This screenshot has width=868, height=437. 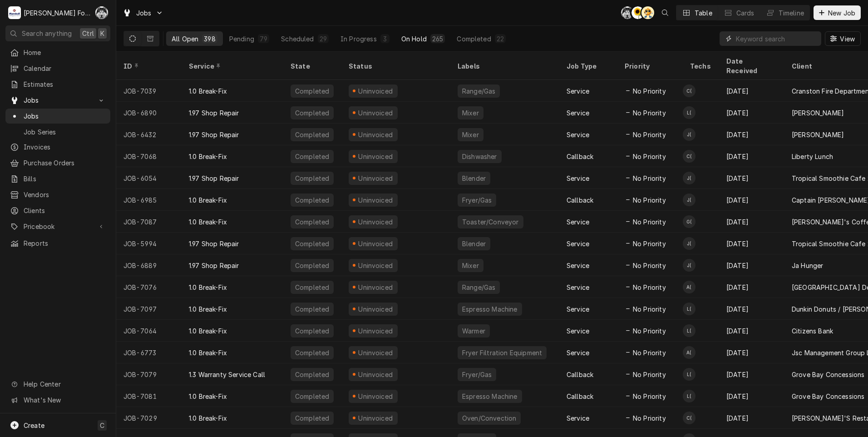 I want to click on span: Pricebook, so click(x=58, y=226).